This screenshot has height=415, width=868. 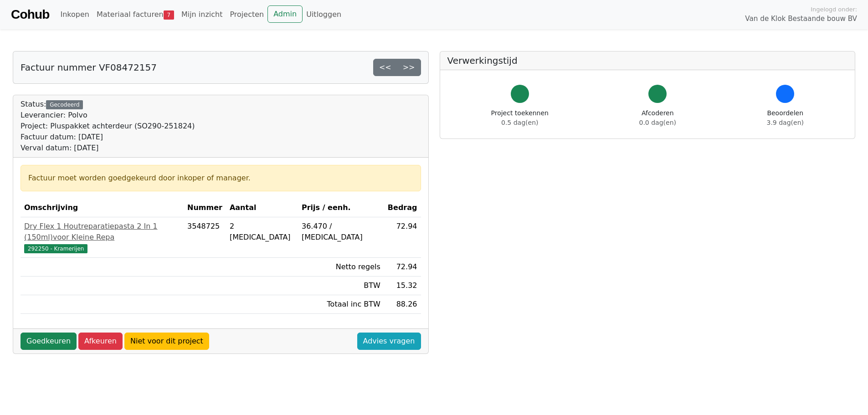 What do you see at coordinates (647, 61) in the screenshot?
I see `h5: Verwerkingstijd` at bounding box center [647, 61].